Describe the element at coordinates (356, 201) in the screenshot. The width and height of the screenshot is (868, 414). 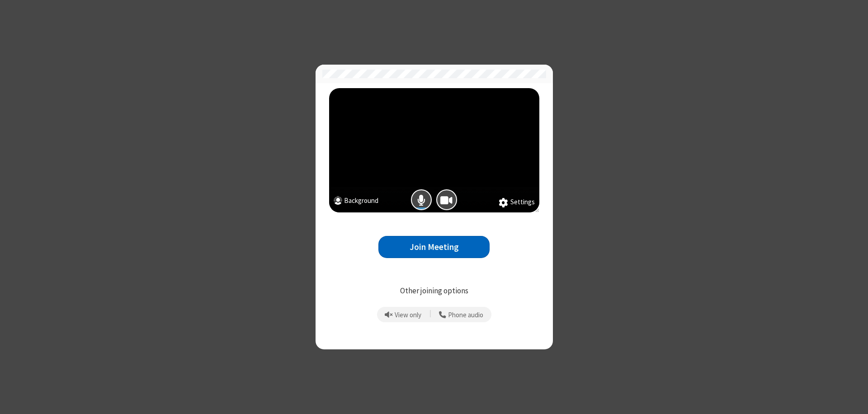
I see `button: Background` at that location.